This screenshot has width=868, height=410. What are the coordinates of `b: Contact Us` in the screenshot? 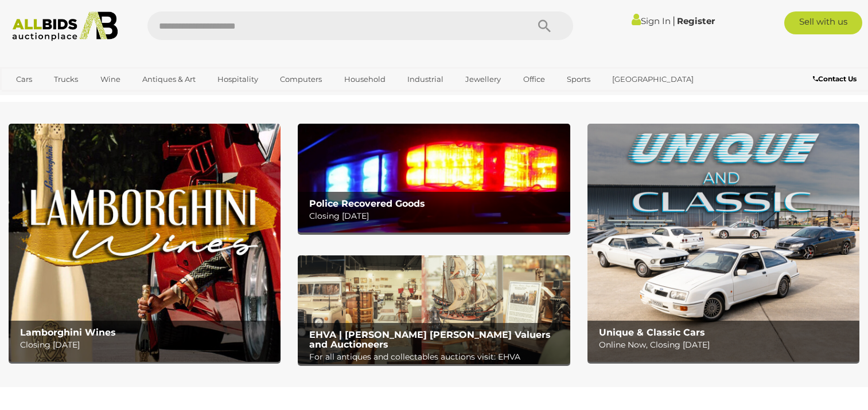 It's located at (835, 79).